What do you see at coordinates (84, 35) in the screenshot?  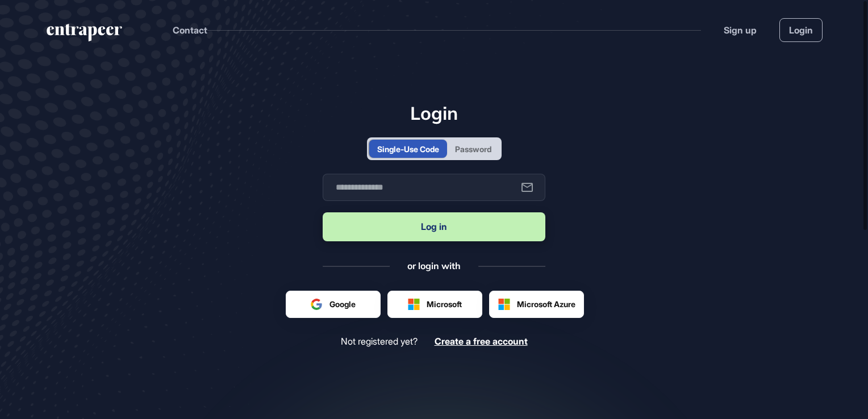 I see `a: entrapeer-logo` at bounding box center [84, 35].